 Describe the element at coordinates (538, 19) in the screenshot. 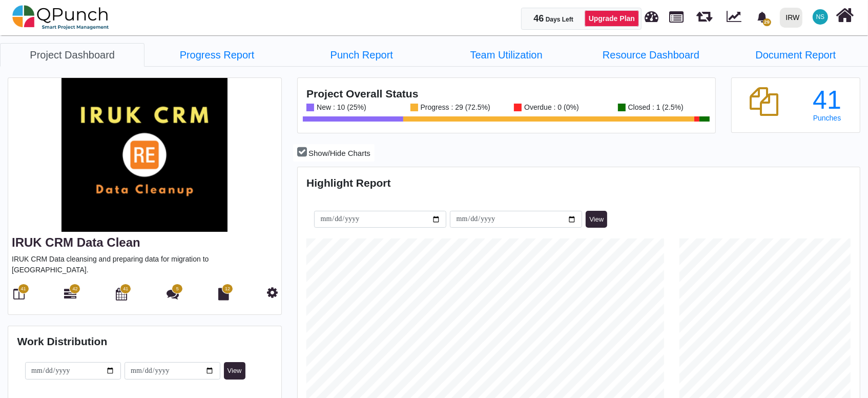

I see `span: 46` at that location.